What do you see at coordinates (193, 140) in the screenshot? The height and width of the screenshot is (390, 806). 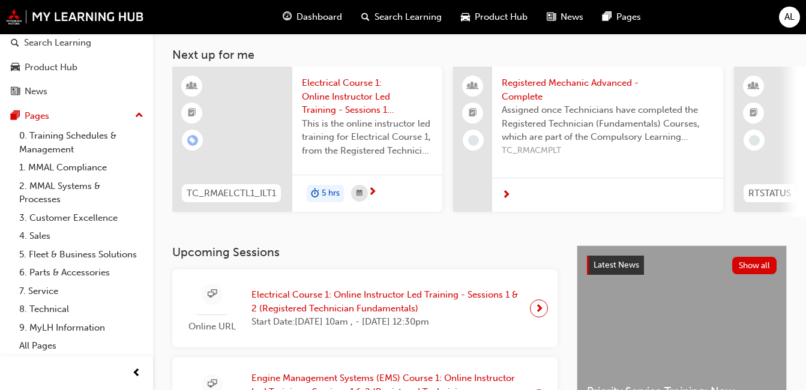 I see `span: learningRecordVerb_ENROLL-icon` at bounding box center [193, 140].